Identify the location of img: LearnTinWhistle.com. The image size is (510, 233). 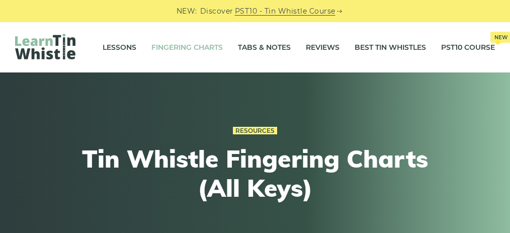
(45, 46).